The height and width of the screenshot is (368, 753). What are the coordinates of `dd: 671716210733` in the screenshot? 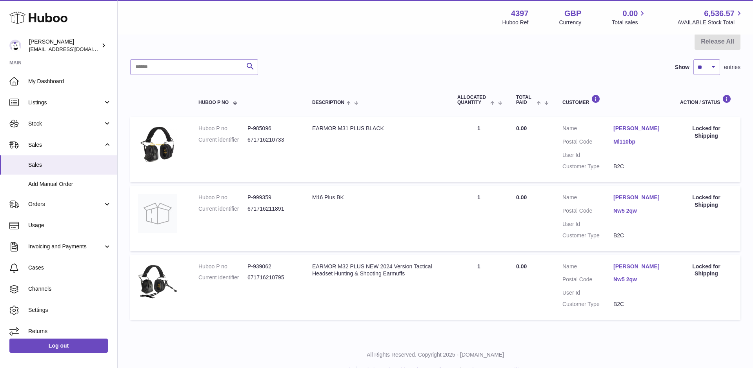 It's located at (272, 140).